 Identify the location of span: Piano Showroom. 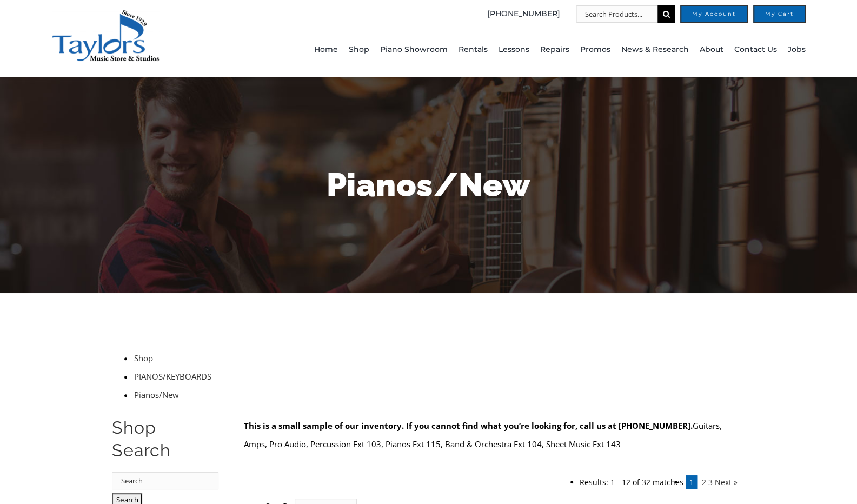
(413, 50).